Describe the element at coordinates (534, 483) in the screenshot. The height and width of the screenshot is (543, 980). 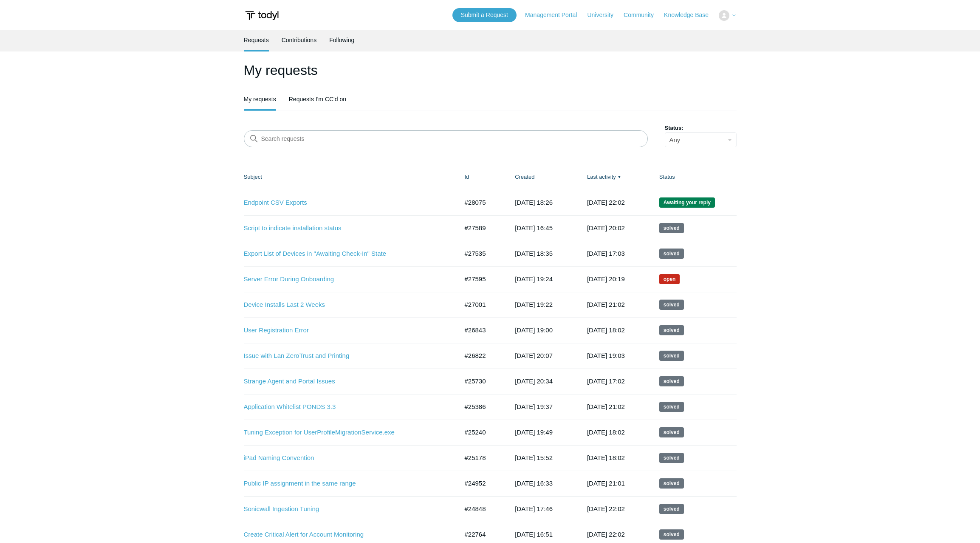
I see `time: 2025-05-19T16:33:04+00:00` at that location.